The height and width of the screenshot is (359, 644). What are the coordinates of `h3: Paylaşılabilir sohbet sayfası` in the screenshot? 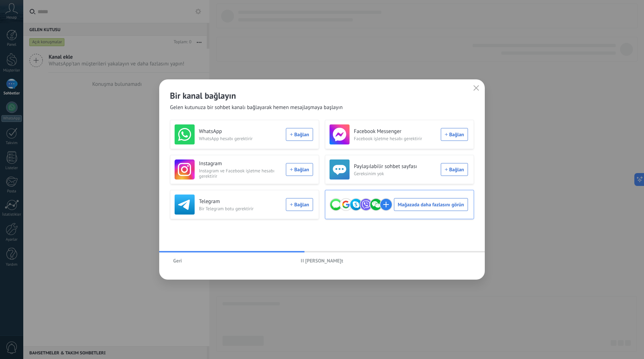 It's located at (395, 167).